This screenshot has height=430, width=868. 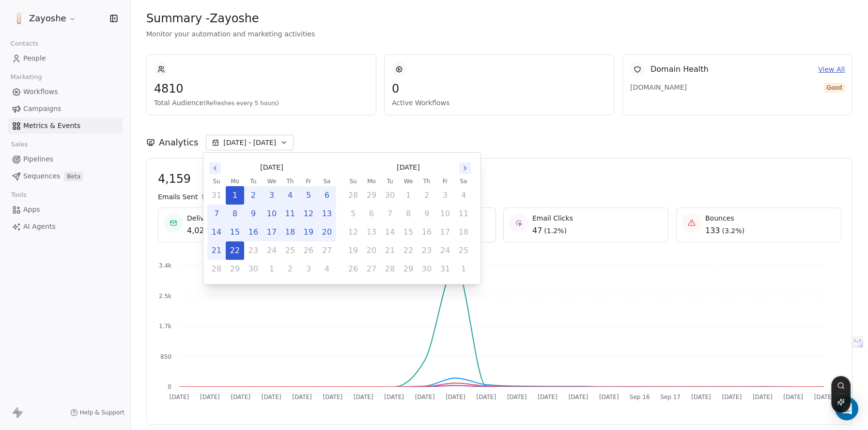 What do you see at coordinates (499, 103) in the screenshot?
I see `span: Active Workflows` at bounding box center [499, 103].